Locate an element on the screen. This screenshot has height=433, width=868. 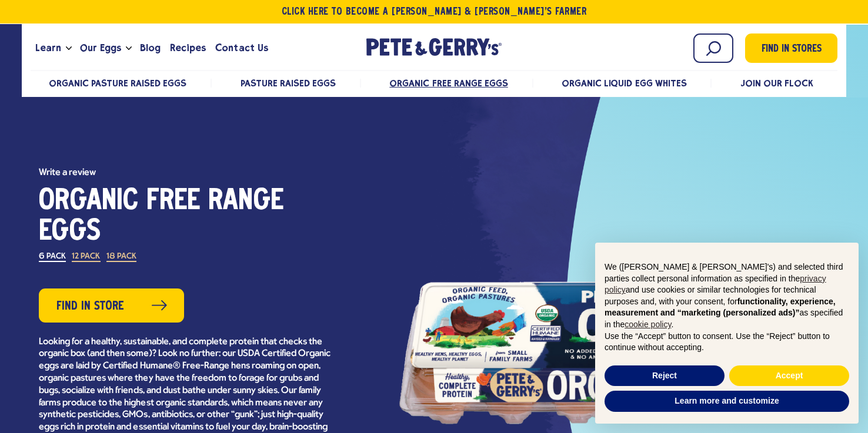
span: Join Our Flock is located at coordinates (777, 83).